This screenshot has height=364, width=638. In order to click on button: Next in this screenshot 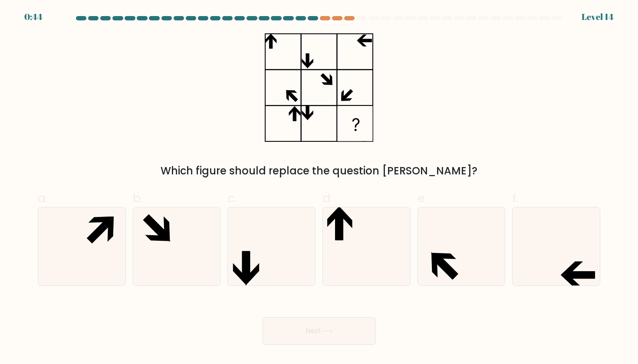, I will do `click(319, 331)`.